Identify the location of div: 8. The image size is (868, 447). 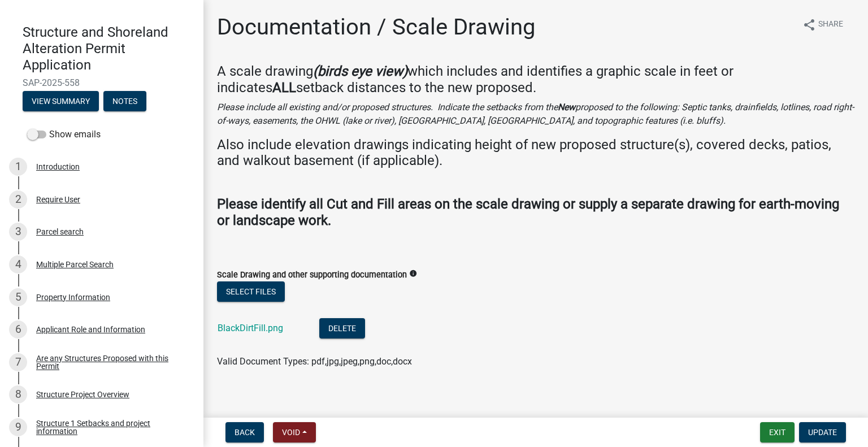
(18, 395).